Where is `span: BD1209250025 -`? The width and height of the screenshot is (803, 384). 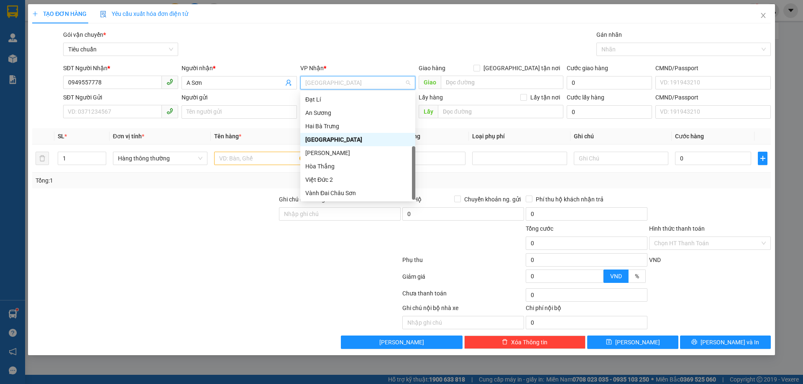 span: BD1209250025 - is located at coordinates (74, 35).